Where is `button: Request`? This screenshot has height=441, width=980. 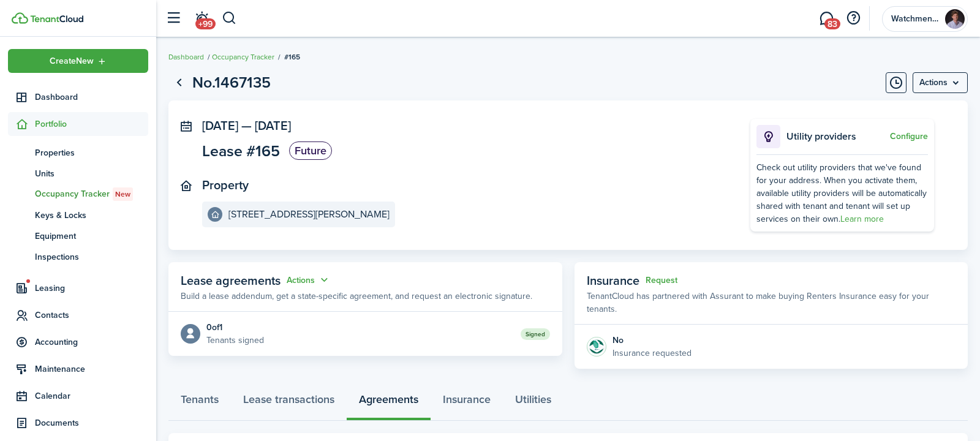 button: Request is located at coordinates (661, 280).